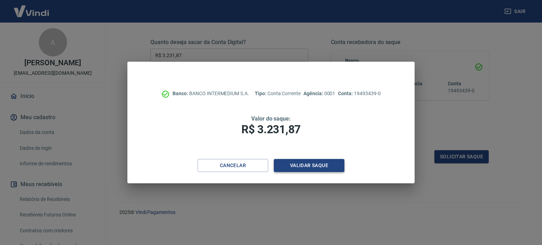 This screenshot has width=542, height=245. Describe the element at coordinates (181, 94) in the screenshot. I see `span: Banco:` at that location.